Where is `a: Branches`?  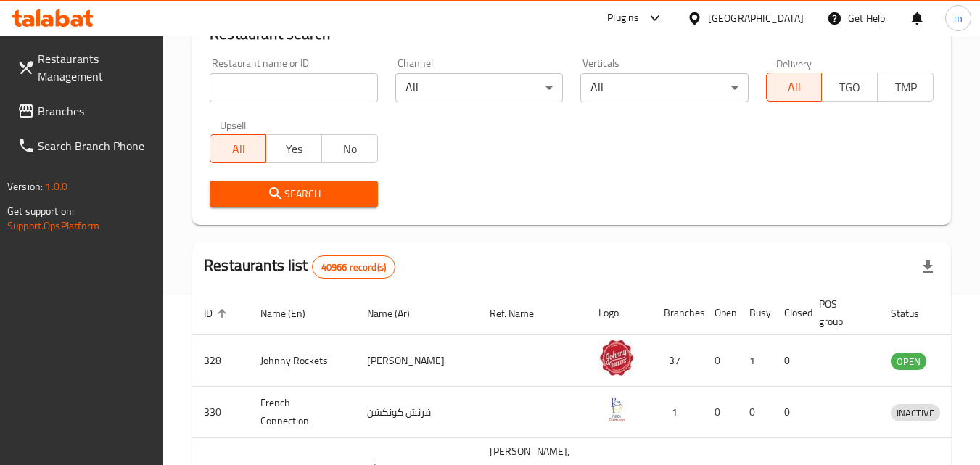
a: Branches is located at coordinates (85, 111).